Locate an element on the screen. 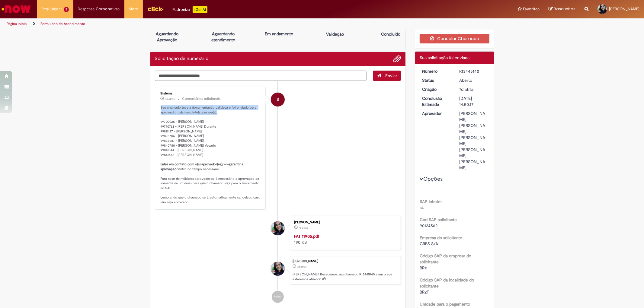 This screenshot has width=644, height=308. b: garantir a aprovação is located at coordinates (202, 167).